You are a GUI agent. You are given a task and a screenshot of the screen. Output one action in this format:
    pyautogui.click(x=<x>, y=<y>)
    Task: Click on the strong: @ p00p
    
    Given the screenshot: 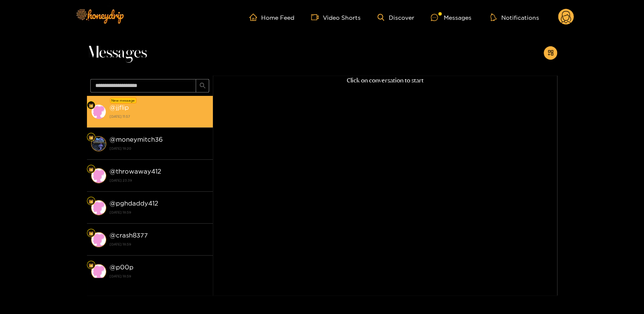 What is the action you would take?
    pyautogui.click(x=121, y=267)
    